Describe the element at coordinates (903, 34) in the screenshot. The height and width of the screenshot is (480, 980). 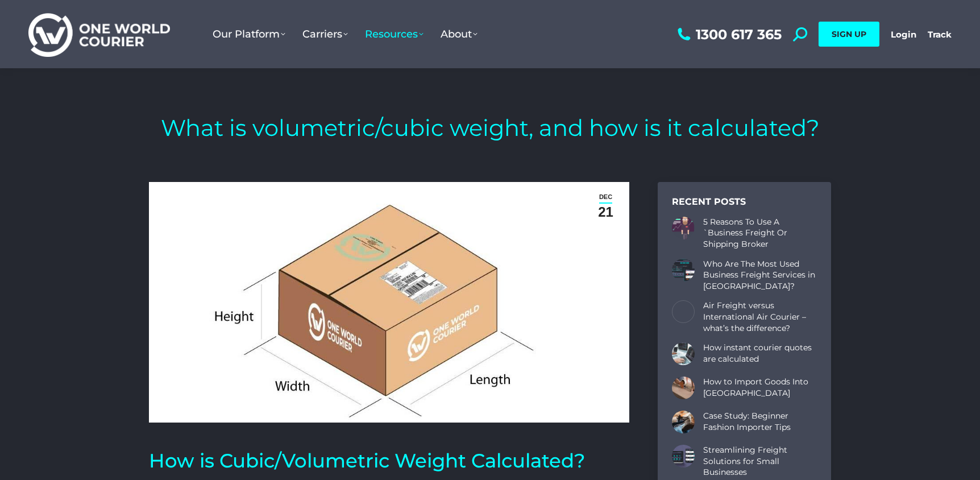
I see `a: Login` at that location.